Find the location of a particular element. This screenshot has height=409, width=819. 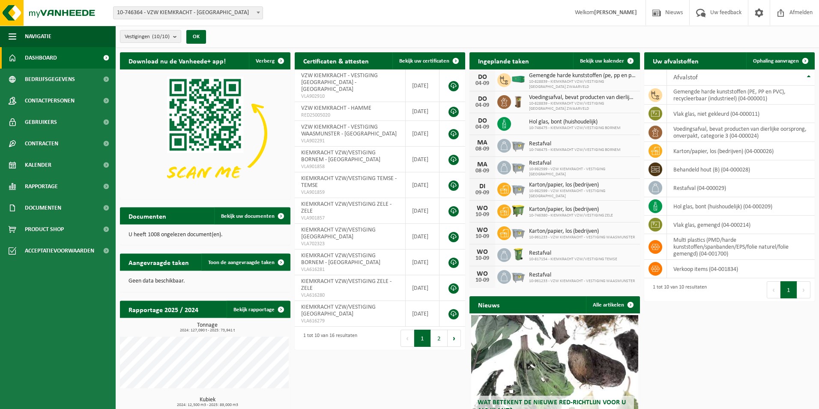

span: 10-817154 - KIEMKRACHT VZW/VESTIGING TEMSE is located at coordinates (573, 259).